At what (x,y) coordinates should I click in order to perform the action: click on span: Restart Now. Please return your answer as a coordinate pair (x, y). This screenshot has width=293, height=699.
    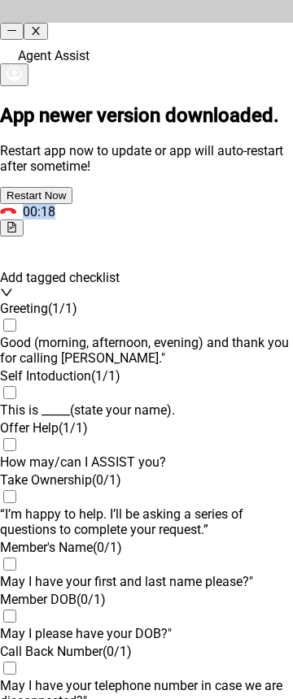
    Looking at the image, I should click on (36, 195).